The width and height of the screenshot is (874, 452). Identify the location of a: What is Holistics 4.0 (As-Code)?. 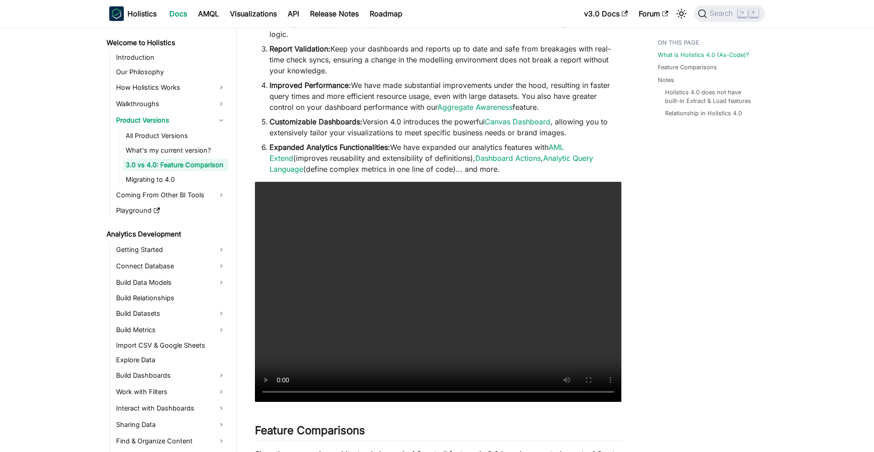
(703, 55).